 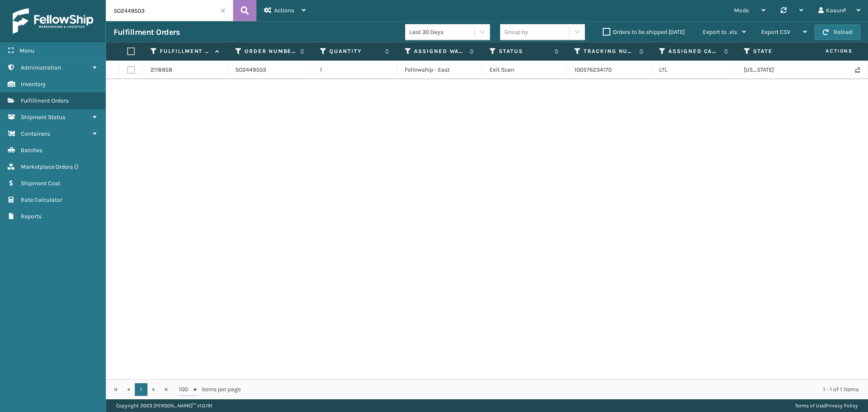 I want to click on td: Fellowship - East, so click(x=439, y=70).